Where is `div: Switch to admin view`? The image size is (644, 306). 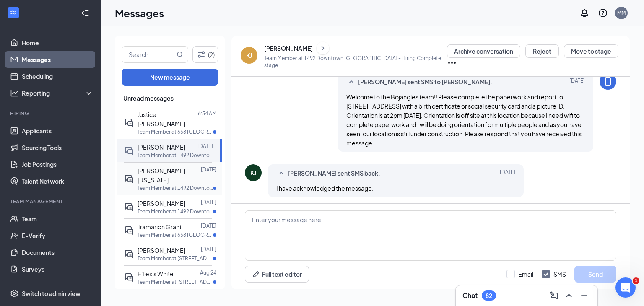 div: Switch to admin view is located at coordinates (51, 294).